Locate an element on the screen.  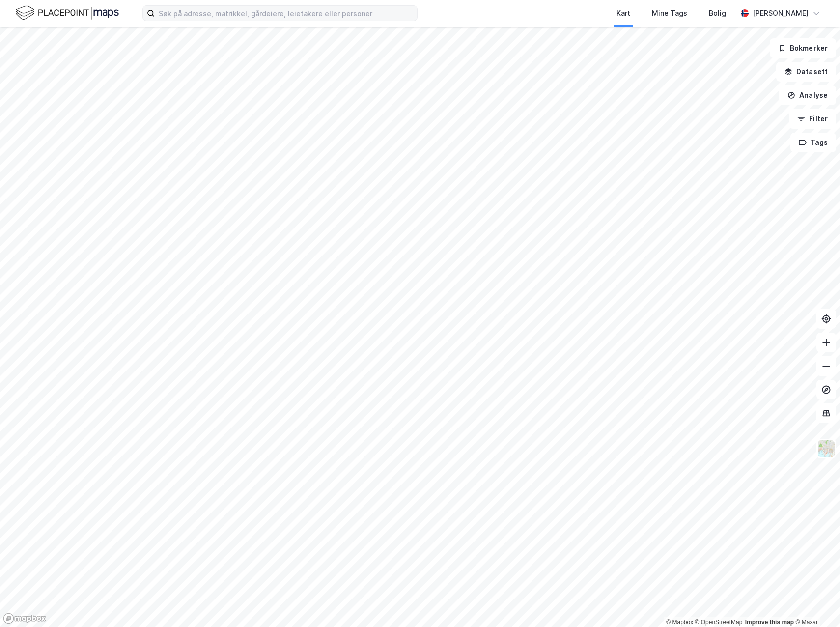
div: Mine Tags is located at coordinates (670, 14).